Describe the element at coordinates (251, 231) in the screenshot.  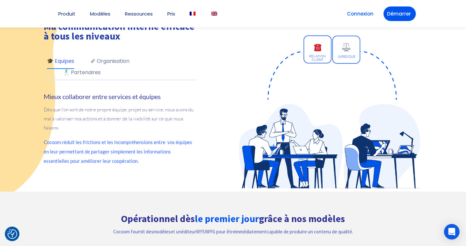
I see `b: immédiatement` at that location.